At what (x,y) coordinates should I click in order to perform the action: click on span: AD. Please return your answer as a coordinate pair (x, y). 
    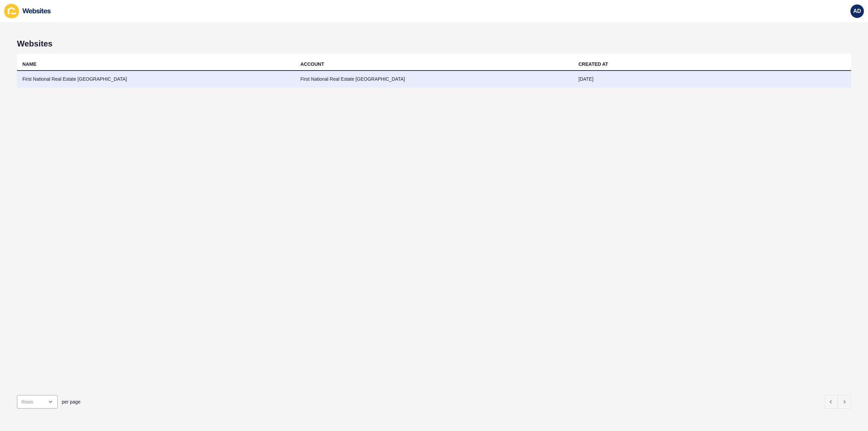
    Looking at the image, I should click on (857, 11).